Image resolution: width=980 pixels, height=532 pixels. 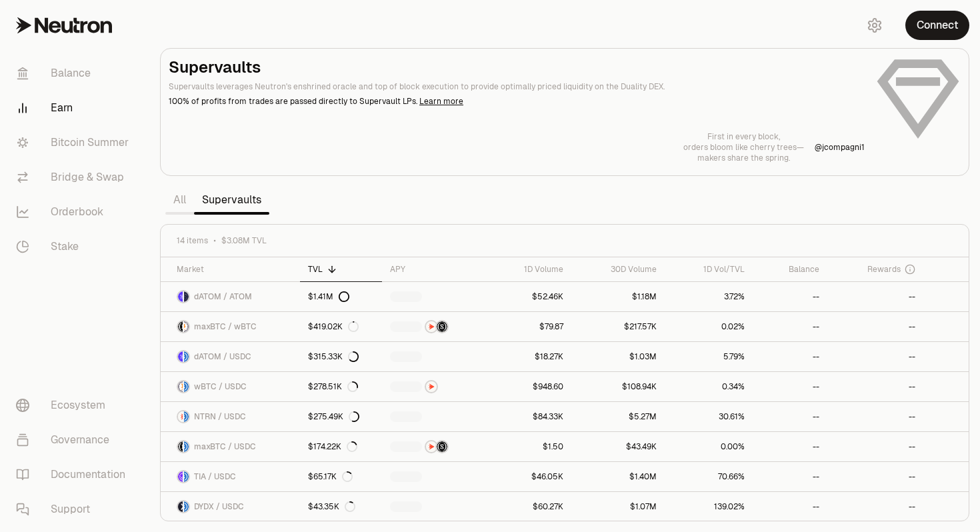 What do you see at coordinates (529, 446) in the screenshot?
I see `a: $1.50` at bounding box center [529, 446].